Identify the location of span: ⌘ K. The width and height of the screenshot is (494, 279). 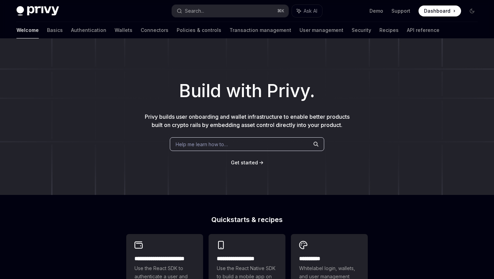
(281, 11).